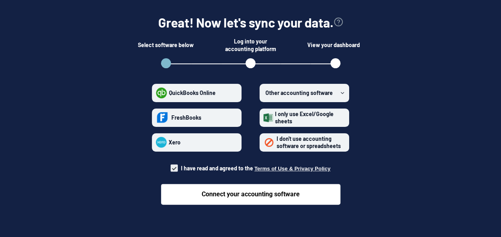 The image size is (501, 237). What do you see at coordinates (335, 63) in the screenshot?
I see `button: open step 3` at bounding box center [335, 63].